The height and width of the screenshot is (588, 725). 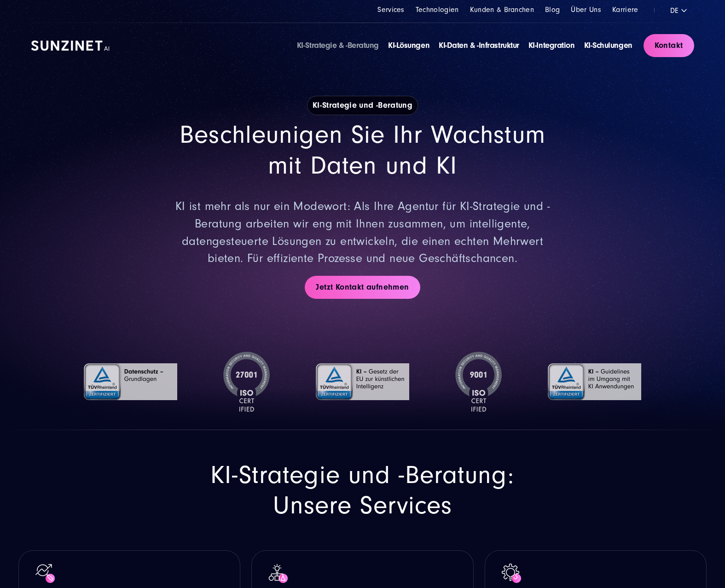 What do you see at coordinates (363, 233) in the screenshot?
I see `p: KI ist mehr als nur ein Modewort: Als Ihre Agentur für KI-Strategie und -Beratung arbeiten wir en...` at bounding box center [363, 233].